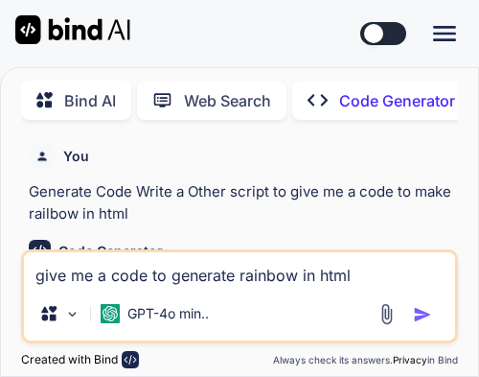 This screenshot has height=377, width=479. I want to click on img: Pick Models, so click(72, 313).